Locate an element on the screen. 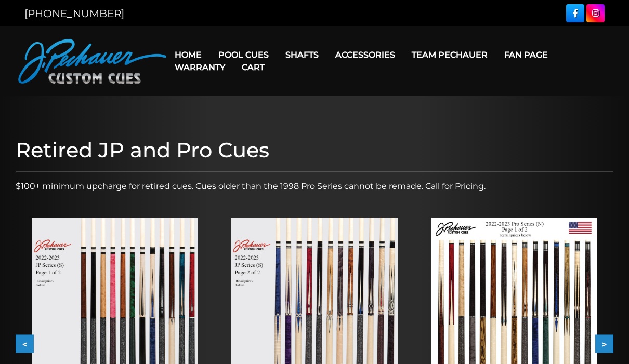  a: Team Pechauer is located at coordinates (449, 55).